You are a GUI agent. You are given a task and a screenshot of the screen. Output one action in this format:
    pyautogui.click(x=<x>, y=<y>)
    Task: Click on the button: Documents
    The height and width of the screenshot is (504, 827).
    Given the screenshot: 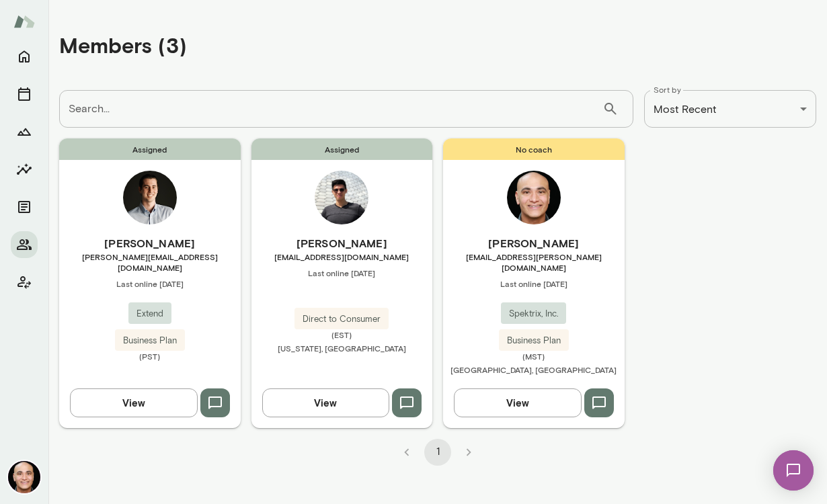 What is the action you would take?
    pyautogui.click(x=24, y=207)
    